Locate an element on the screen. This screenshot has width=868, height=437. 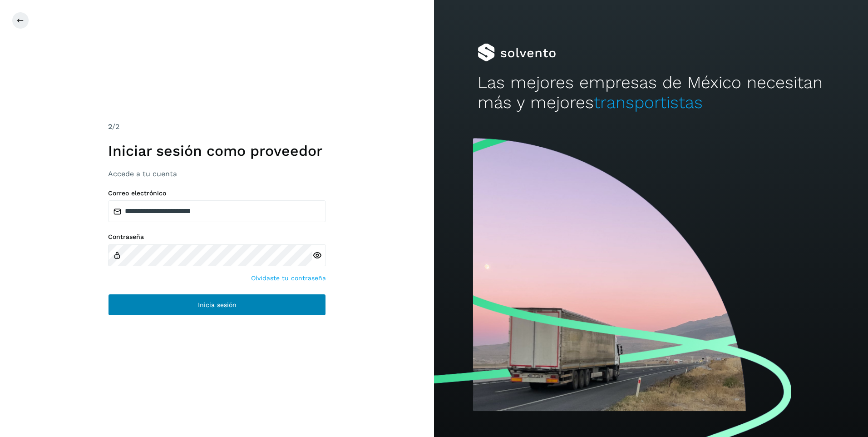
h2: Las mejores empresas de México necesitan más y mejores is located at coordinates (651, 92).